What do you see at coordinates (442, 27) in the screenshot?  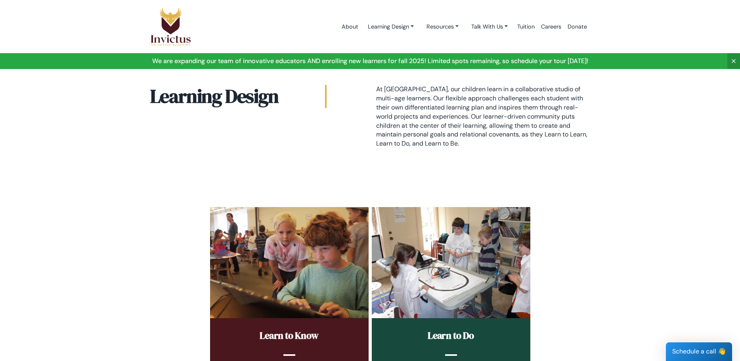 I see `a: Resources` at bounding box center [442, 27].